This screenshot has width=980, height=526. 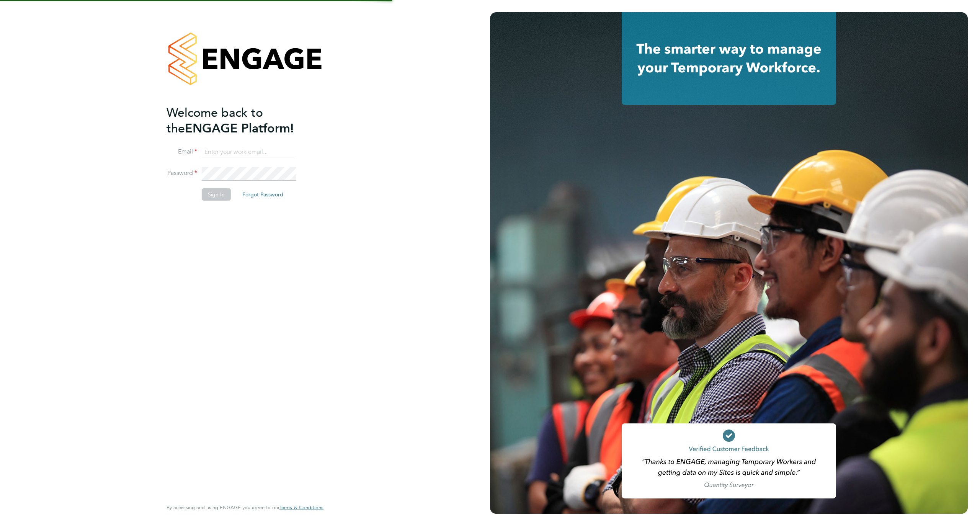 I want to click on label: Email, so click(x=182, y=152).